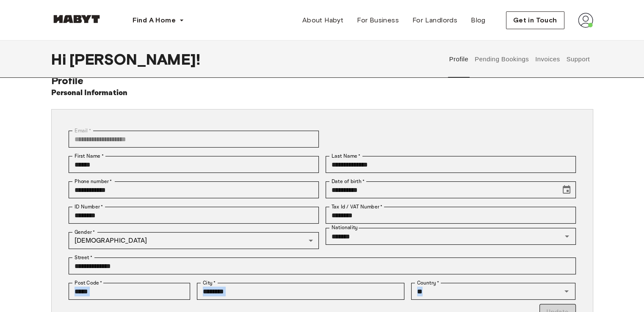 The height and width of the screenshot is (312, 644). I want to click on label: Post Code, so click(89, 283).